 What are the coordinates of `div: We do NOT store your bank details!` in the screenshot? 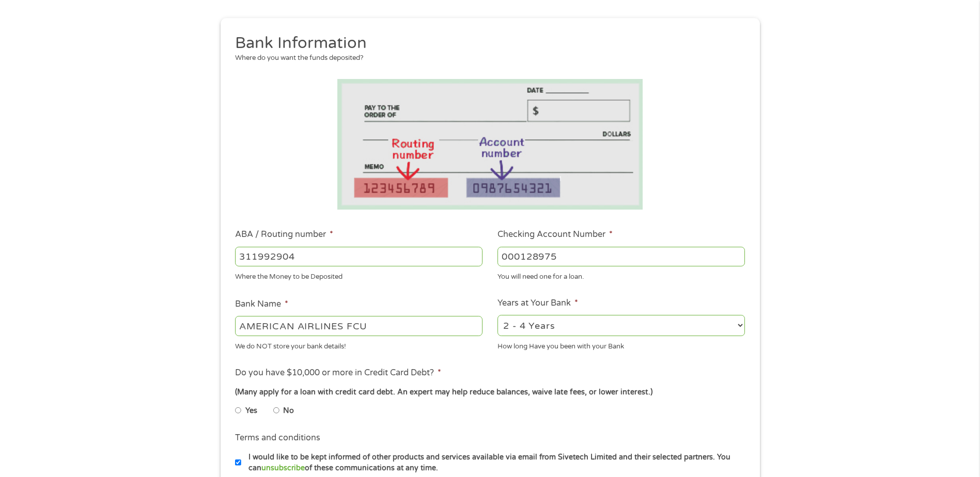 It's located at (359, 345).